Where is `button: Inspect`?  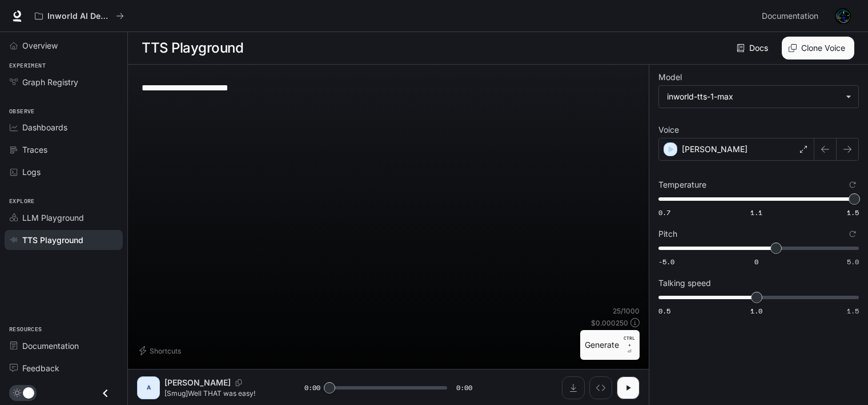
button: Inspect is located at coordinates (601, 388).